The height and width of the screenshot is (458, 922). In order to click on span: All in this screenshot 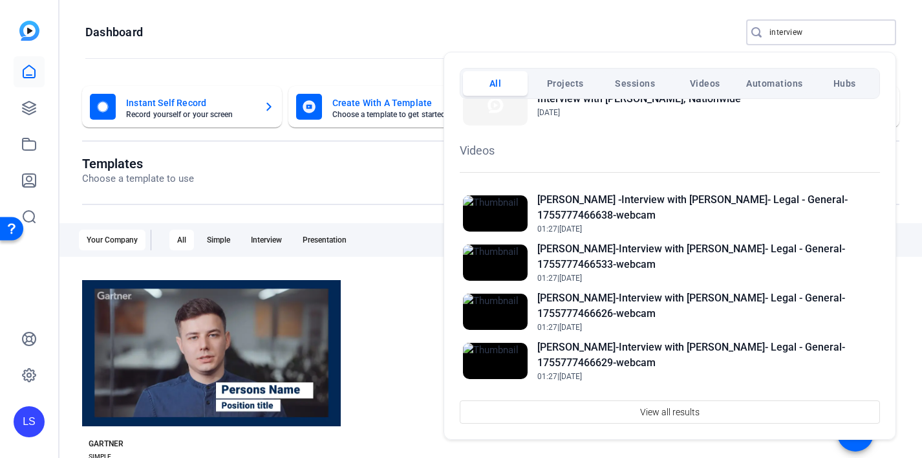, I will do `click(496, 83)`.